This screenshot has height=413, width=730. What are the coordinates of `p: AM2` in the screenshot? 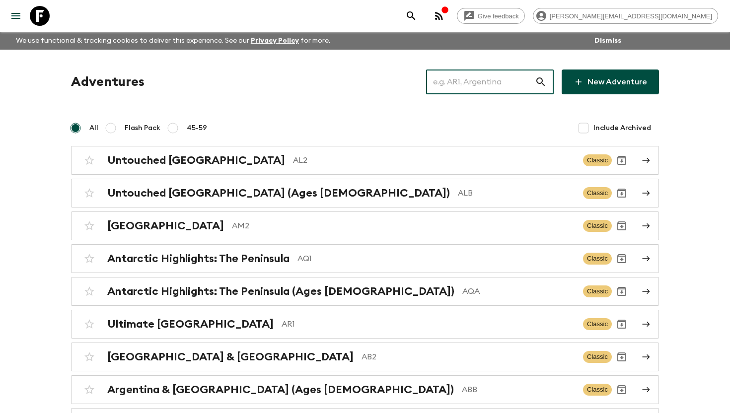 It's located at (403, 226).